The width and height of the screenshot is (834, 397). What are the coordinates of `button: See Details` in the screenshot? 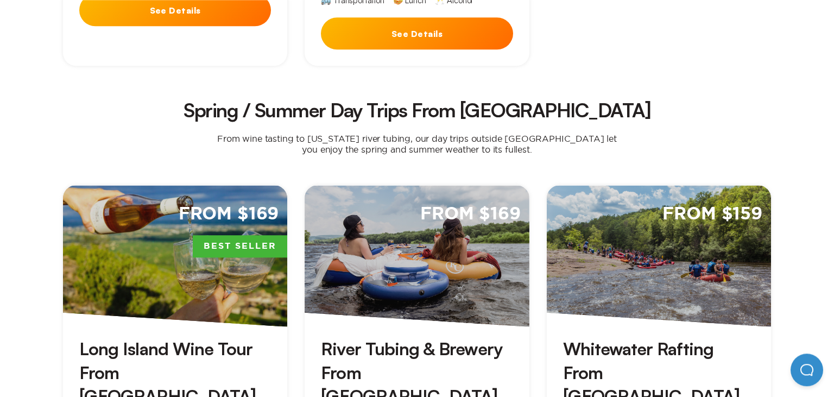 It's located at (416, 33).